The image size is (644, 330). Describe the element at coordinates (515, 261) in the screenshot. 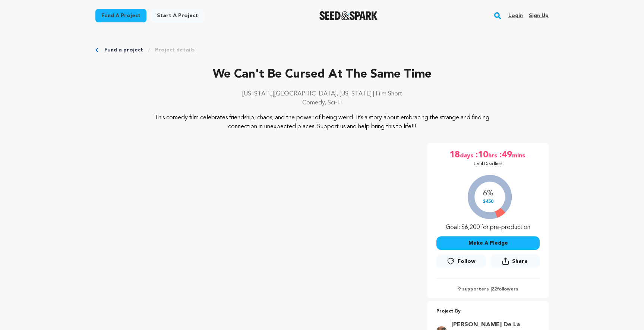

I see `button: Share` at that location.